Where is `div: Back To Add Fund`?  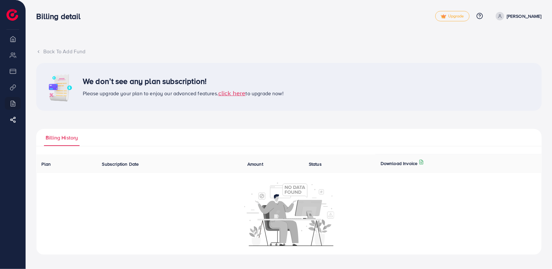
div: Back To Add Fund is located at coordinates (289, 51).